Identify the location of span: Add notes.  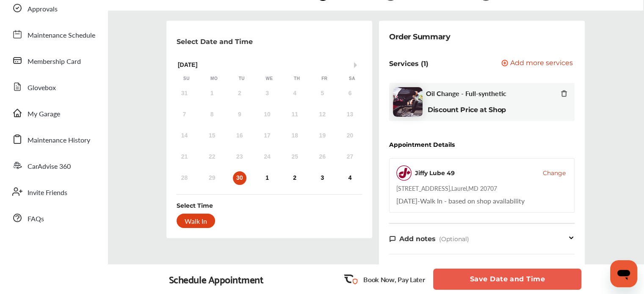
(418, 238).